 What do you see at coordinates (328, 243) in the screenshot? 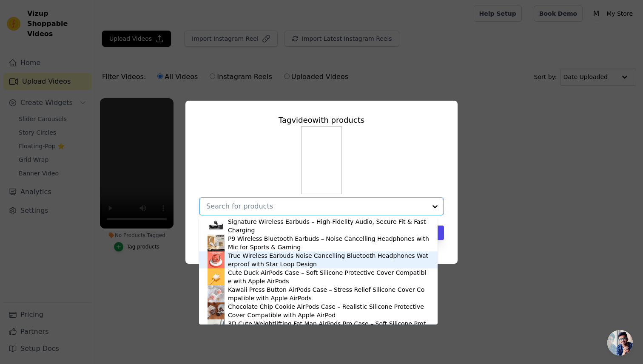
I see `div: P9 Wireless Bluetooth Earbuds – Noise Cancelling Headphones with Mic for Sports & Gaming` at bounding box center [328, 243].